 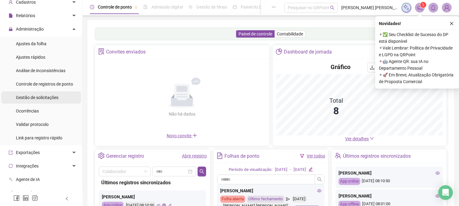 What do you see at coordinates (182, 136) in the screenshot?
I see `span: Novo convite` at bounding box center [182, 136].